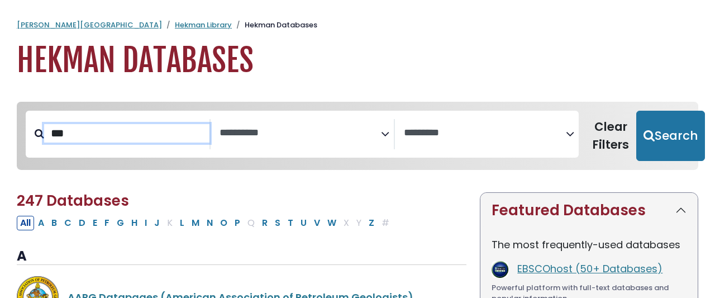  I want to click on button: Filter Results J, so click(157, 223).